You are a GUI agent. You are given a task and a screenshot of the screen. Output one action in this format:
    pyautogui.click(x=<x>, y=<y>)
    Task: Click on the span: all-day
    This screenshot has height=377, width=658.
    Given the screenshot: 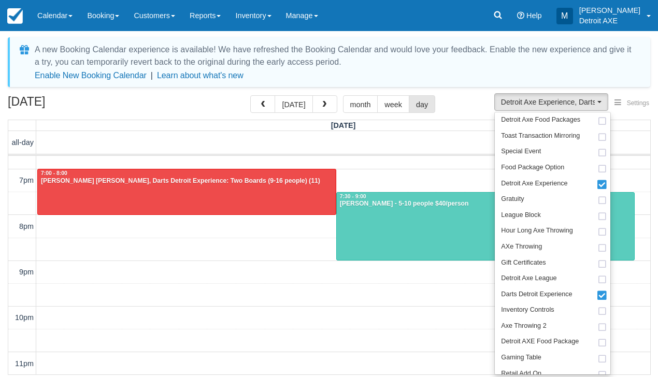 What is the action you would take?
    pyautogui.click(x=23, y=143)
    